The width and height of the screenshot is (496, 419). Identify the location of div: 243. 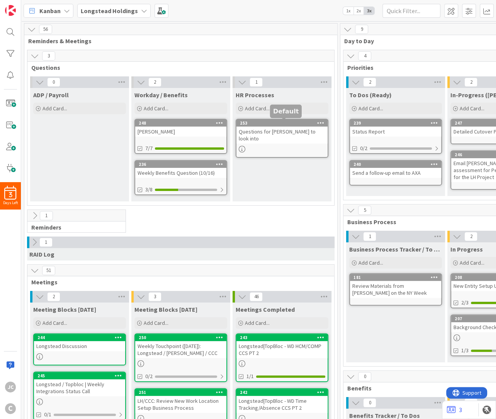
(283, 338).